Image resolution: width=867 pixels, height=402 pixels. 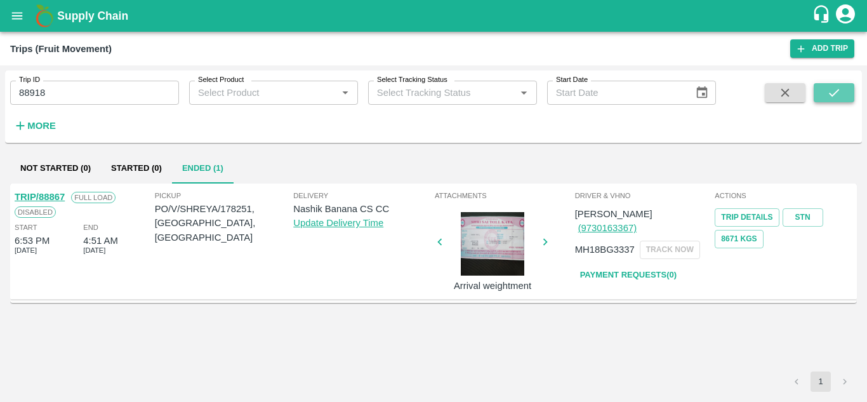 What do you see at coordinates (616, 93) in the screenshot?
I see `input: Start Date` at bounding box center [616, 93].